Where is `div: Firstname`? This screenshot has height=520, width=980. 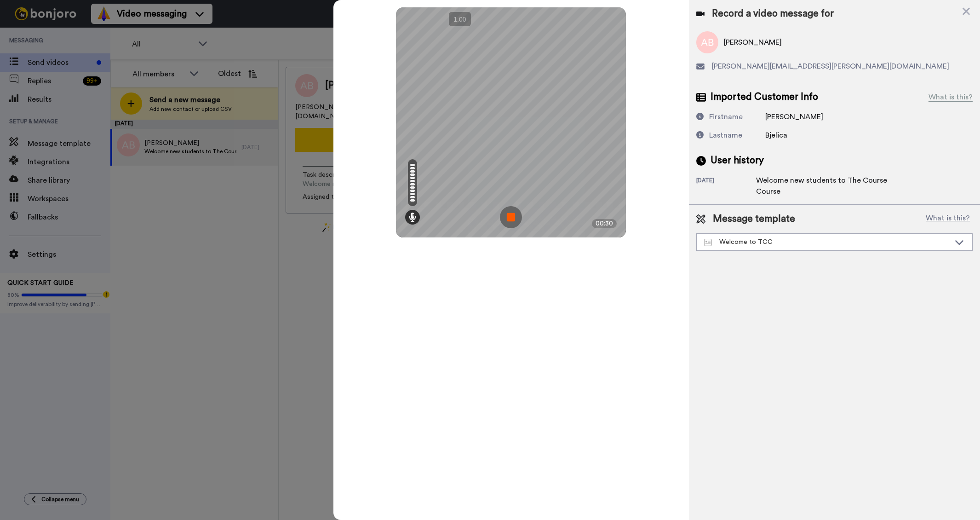 div: Firstname is located at coordinates (727, 117).